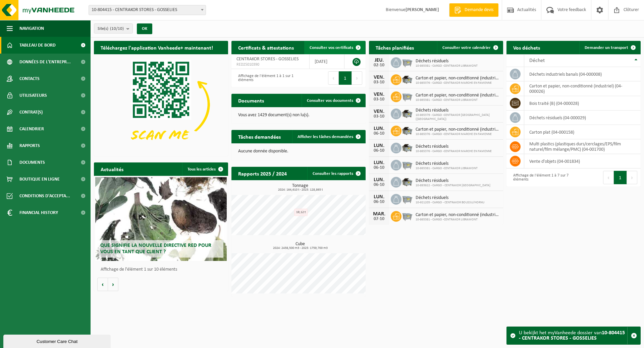  Describe the element at coordinates (330, 100) in the screenshot. I see `span: Consulter vos documents` at that location.